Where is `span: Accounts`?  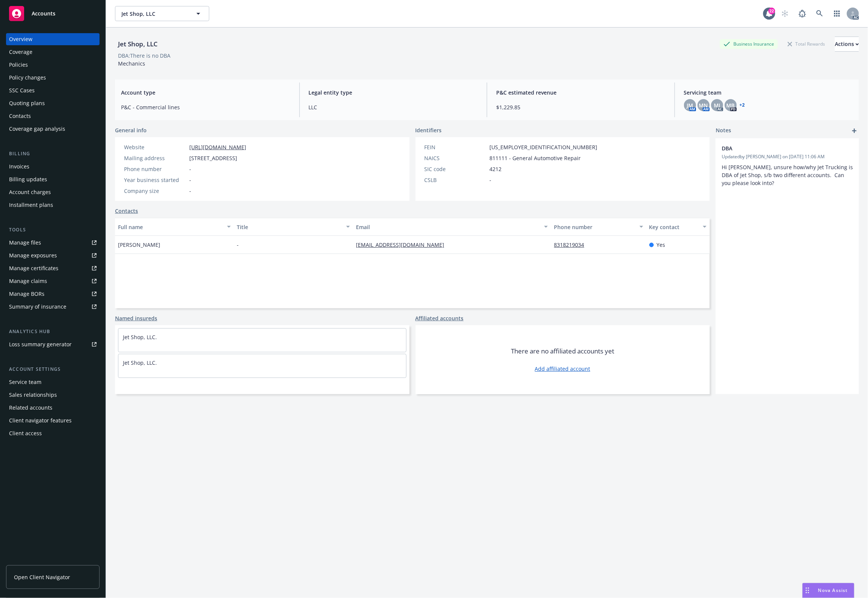 span: Accounts is located at coordinates (44, 13).